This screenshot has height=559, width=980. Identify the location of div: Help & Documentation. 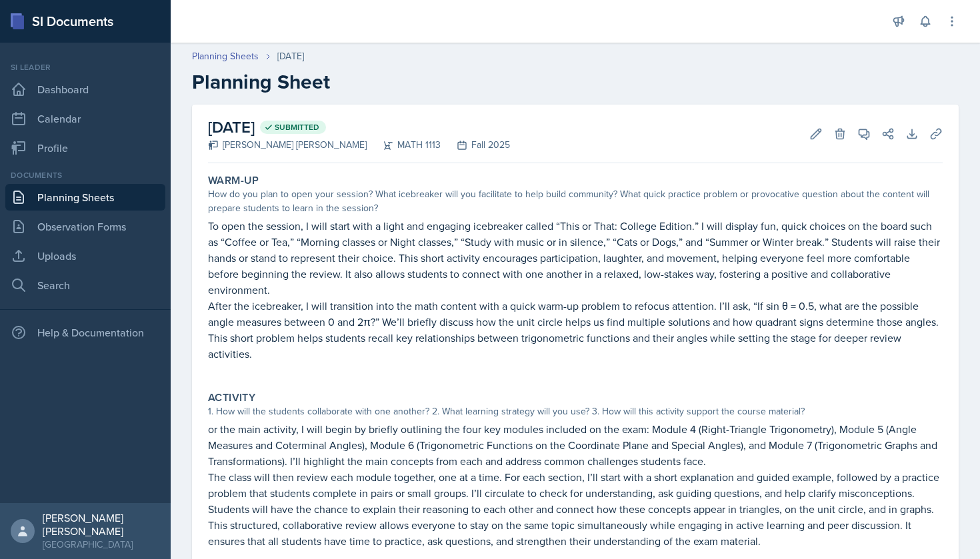
(86, 333).